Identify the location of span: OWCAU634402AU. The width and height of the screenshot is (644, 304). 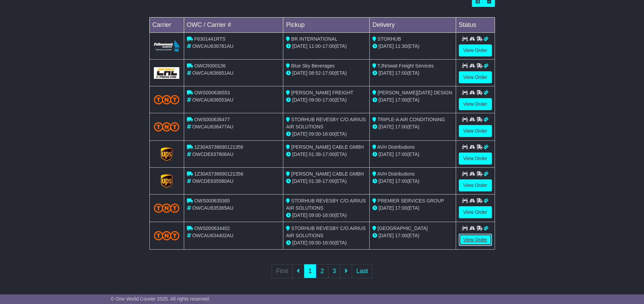
(213, 236).